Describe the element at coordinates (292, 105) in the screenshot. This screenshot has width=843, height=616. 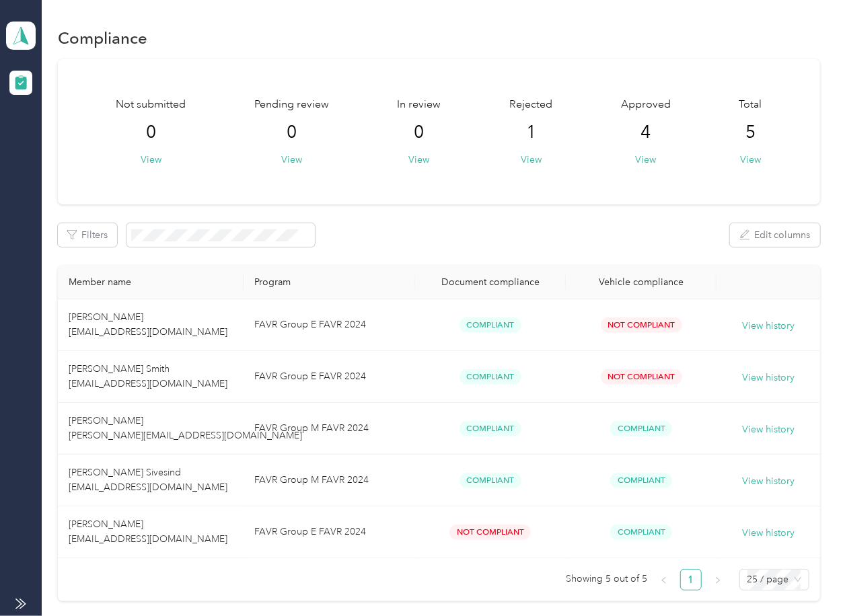
I see `span: Pending review` at that location.